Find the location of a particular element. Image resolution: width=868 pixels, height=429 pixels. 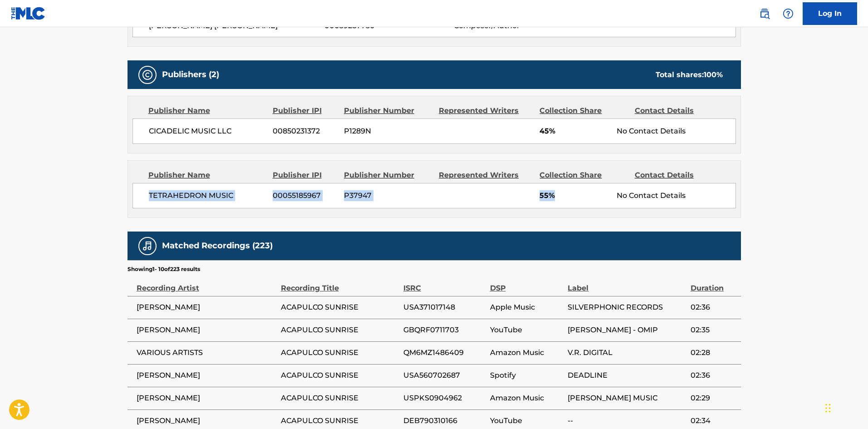

span: USA371017148 is located at coordinates (444, 308).